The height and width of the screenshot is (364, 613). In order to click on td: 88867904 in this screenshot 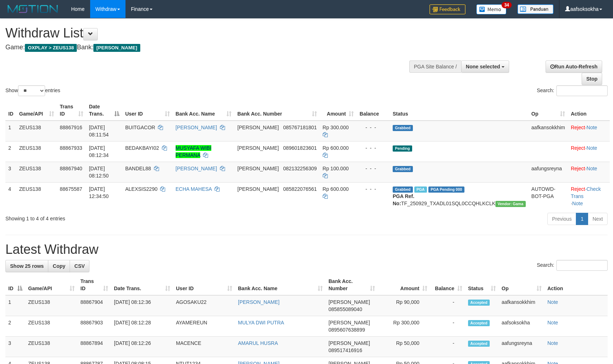, I will do `click(94, 306)`.